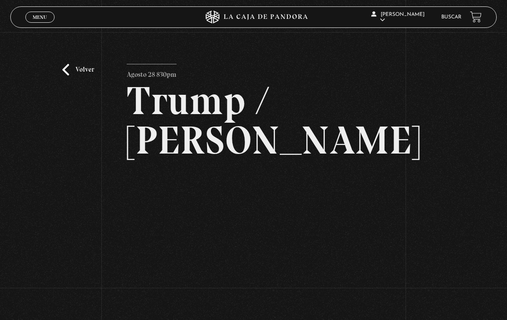  I want to click on span: Cerrar, so click(40, 25).